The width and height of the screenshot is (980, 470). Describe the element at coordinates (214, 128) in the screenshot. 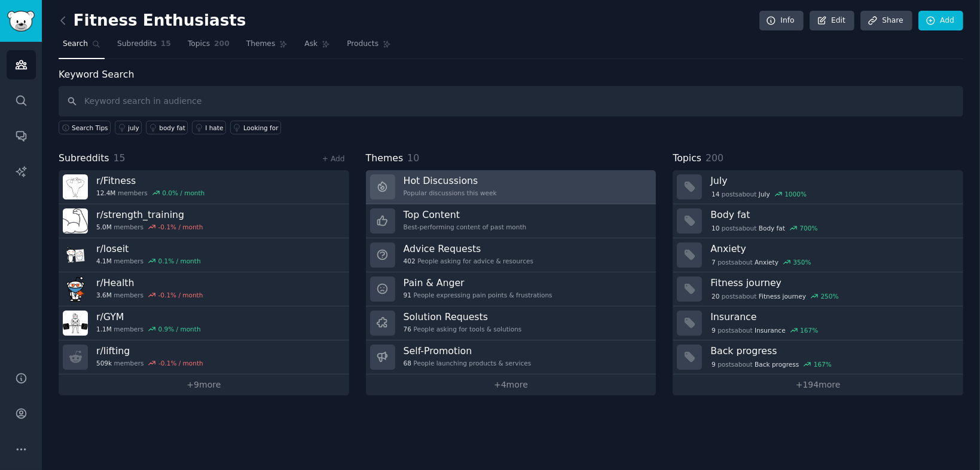

I see `div: I hate` at that location.